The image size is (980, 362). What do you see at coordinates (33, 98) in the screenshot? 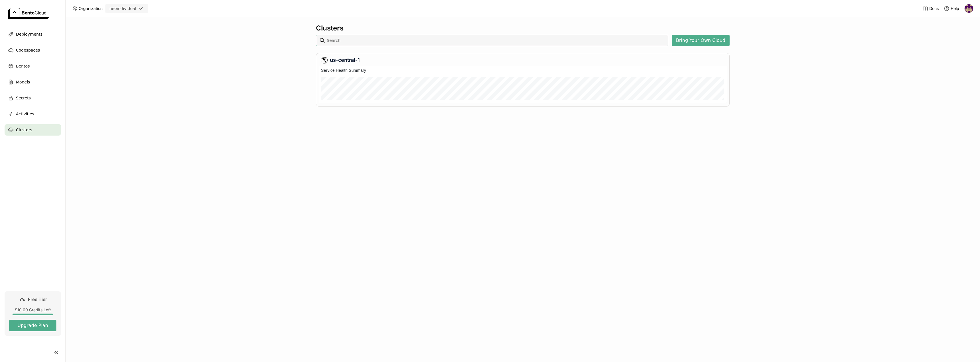
I see `a: Secrets` at bounding box center [33, 98].